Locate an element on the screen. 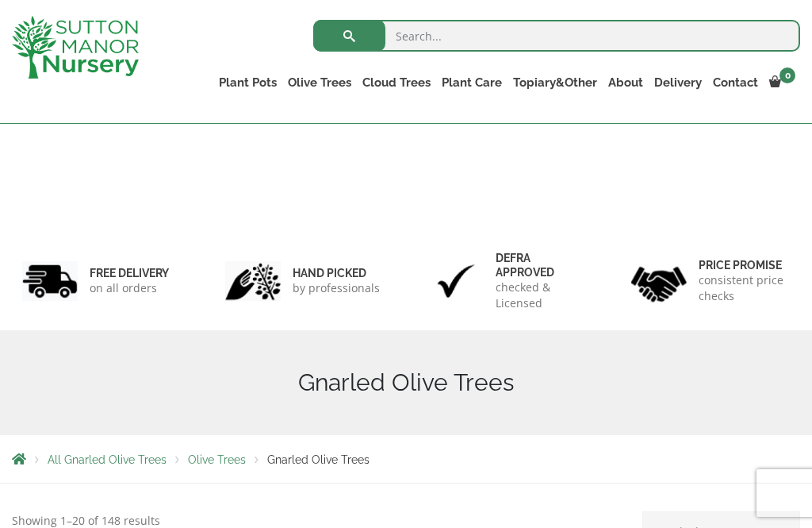  a: 0 is located at coordinates (783, 83).